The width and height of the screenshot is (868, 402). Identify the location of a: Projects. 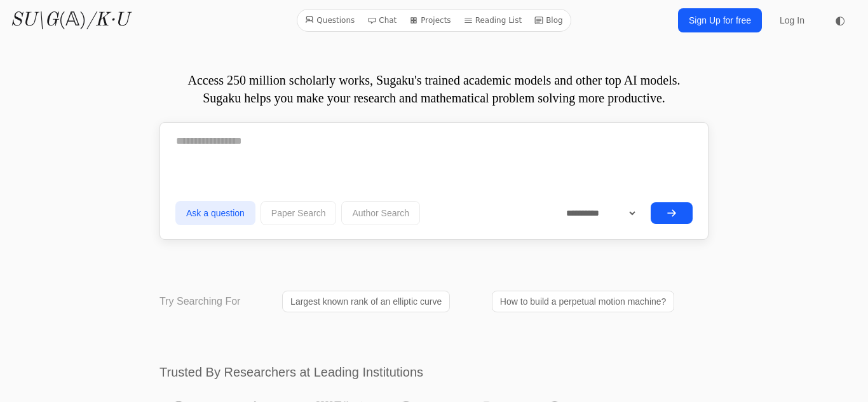
(429, 20).